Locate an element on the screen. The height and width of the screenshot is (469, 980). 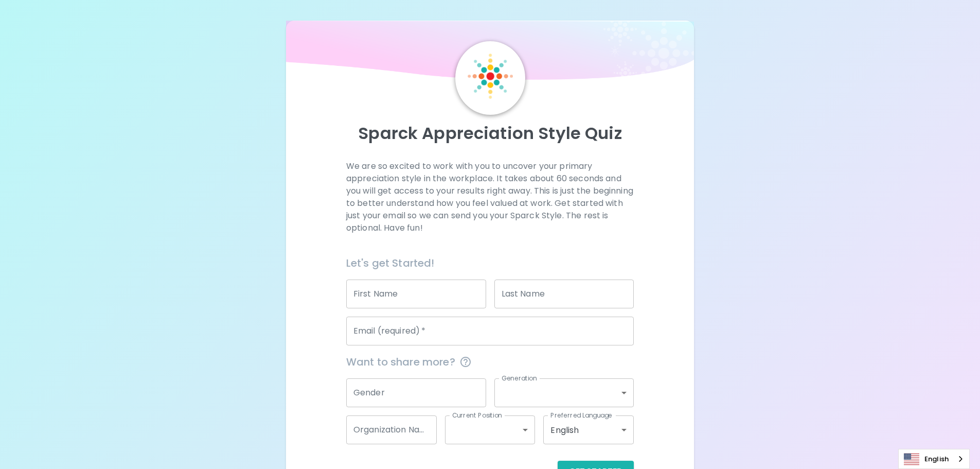
a: English is located at coordinates (934, 459).